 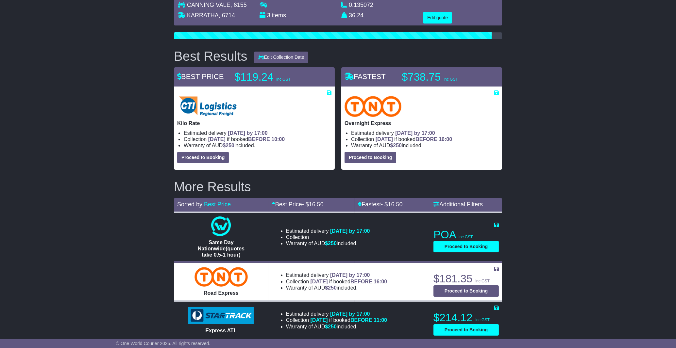 What do you see at coordinates (373, 106) in the screenshot?
I see `img: TNT Domestic: Overnight Express` at bounding box center [373, 106].